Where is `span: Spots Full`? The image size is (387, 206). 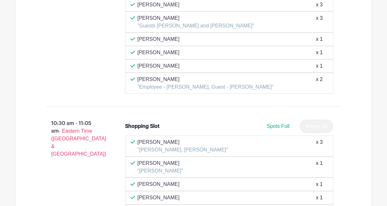
span: Spots Full is located at coordinates (278, 126).